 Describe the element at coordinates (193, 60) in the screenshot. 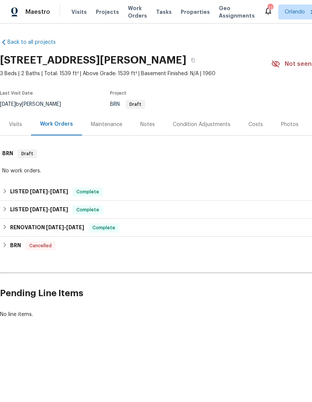

I see `button: Copy Address` at that location.